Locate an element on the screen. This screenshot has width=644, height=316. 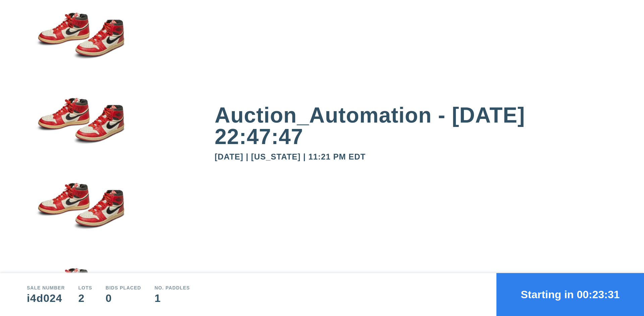
div: i4d024 is located at coordinates (46, 298).